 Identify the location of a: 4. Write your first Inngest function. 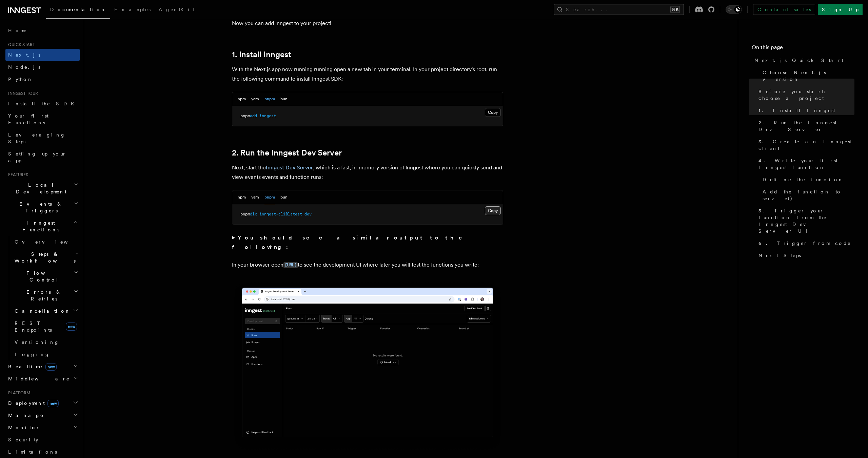
(805, 164).